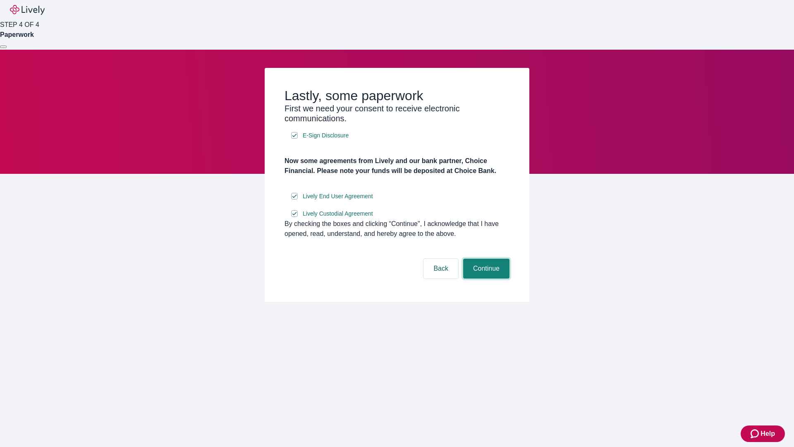 The height and width of the screenshot is (447, 794). What do you see at coordinates (768, 434) in the screenshot?
I see `span: Help` at bounding box center [768, 434].